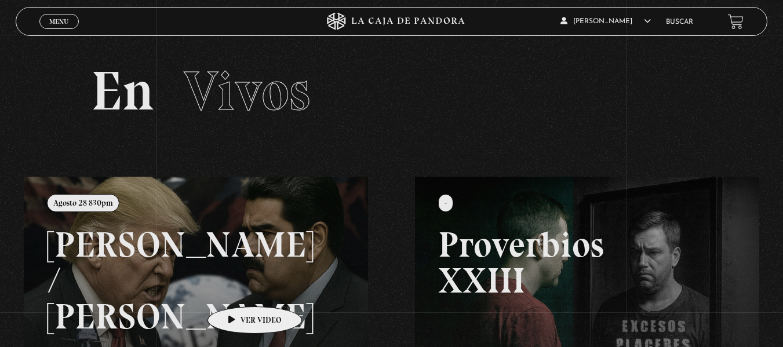 The image size is (783, 347). I want to click on h2: En, so click(392, 91).